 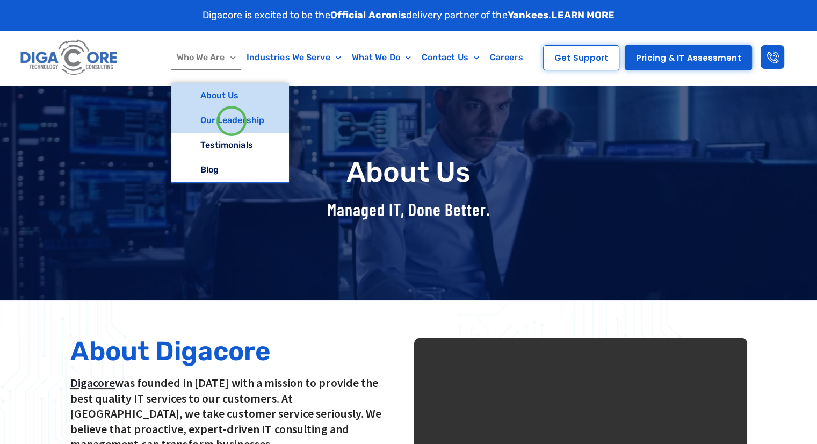 I want to click on h1: About Us, so click(x=409, y=172).